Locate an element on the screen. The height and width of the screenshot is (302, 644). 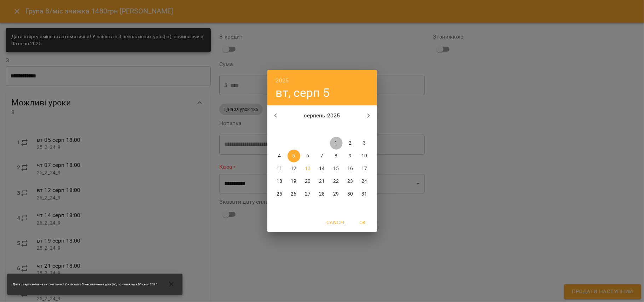
button: 7 is located at coordinates (322, 156).